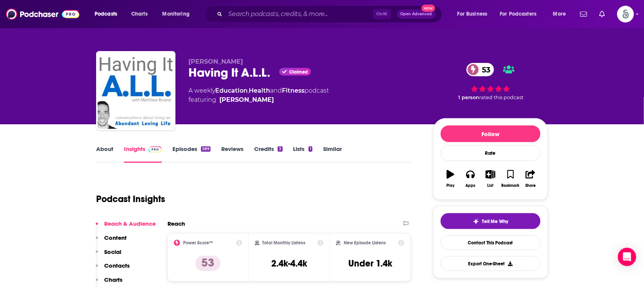 This screenshot has width=644, height=289. I want to click on button: Show profile menu, so click(626, 14).